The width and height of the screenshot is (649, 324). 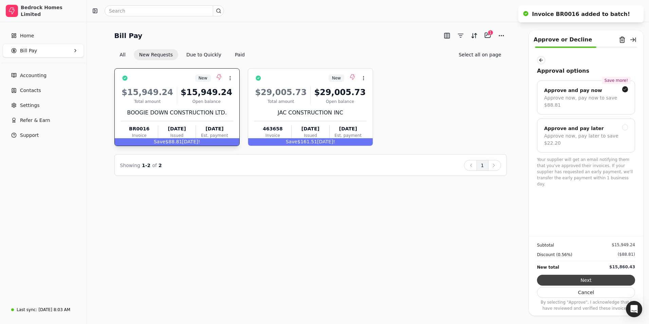 I want to click on div: JAC CONSTRUCTION INC, so click(x=310, y=113).